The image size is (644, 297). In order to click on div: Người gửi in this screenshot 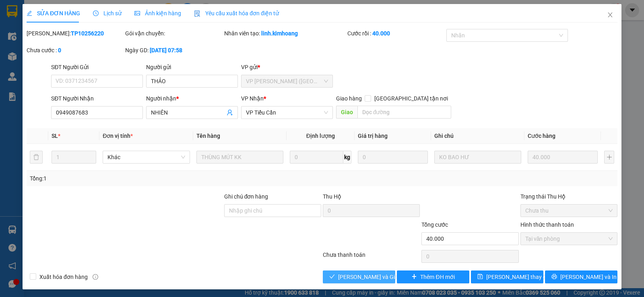, I will do `click(192, 67)`.